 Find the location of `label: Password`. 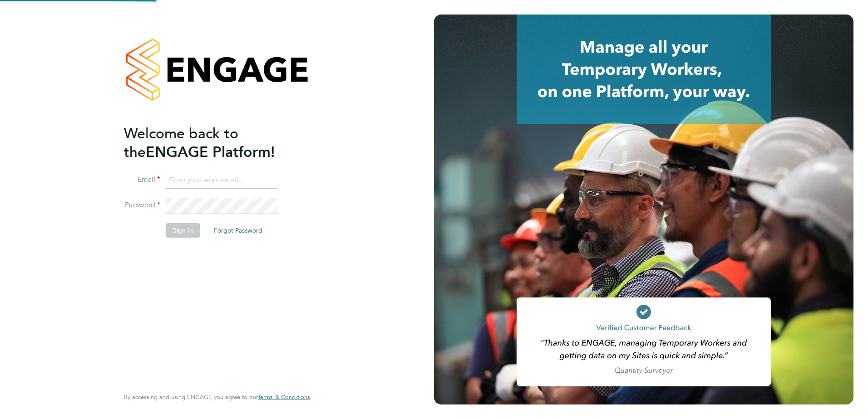

label: Password is located at coordinates (142, 205).